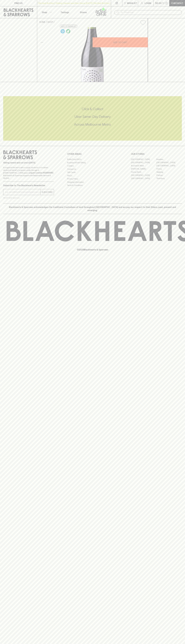  I want to click on p: Stores, so click(84, 12).